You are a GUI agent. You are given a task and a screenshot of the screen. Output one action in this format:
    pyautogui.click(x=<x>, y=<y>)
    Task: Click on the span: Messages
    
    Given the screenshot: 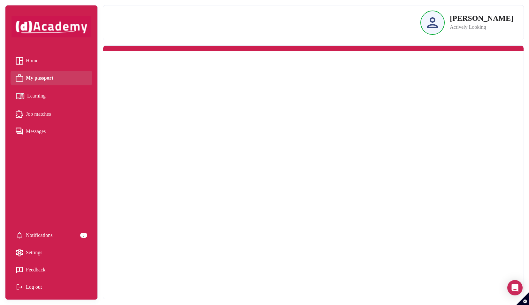 What is the action you would take?
    pyautogui.click(x=36, y=131)
    